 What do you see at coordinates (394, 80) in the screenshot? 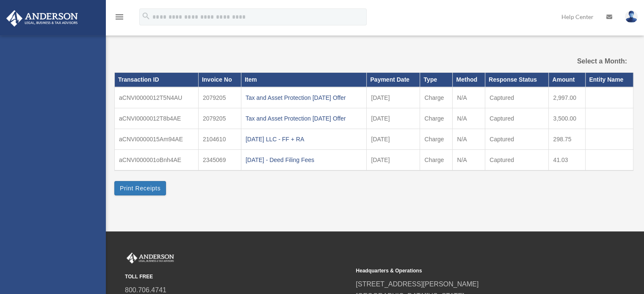
I see `th: Payment Date` at bounding box center [394, 80].